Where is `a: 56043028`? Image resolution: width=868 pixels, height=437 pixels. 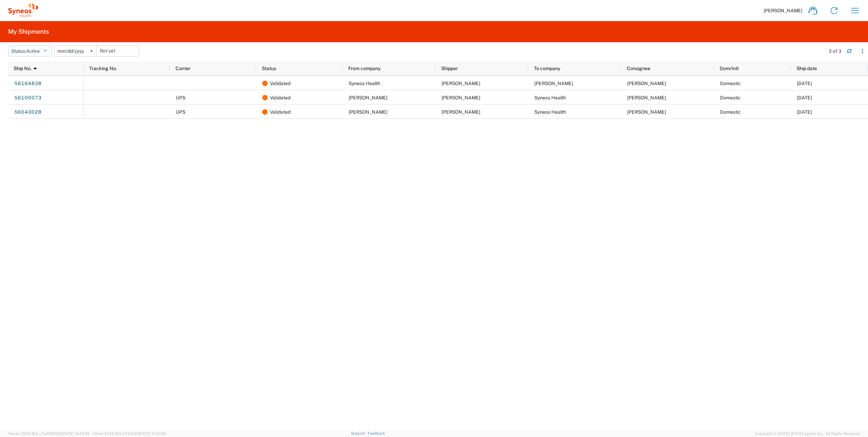
a: 56043028 is located at coordinates (27, 113).